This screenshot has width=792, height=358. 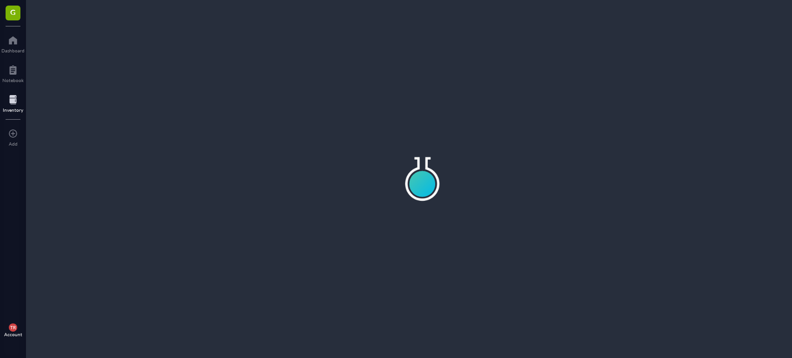 I want to click on a: Notebook, so click(x=13, y=73).